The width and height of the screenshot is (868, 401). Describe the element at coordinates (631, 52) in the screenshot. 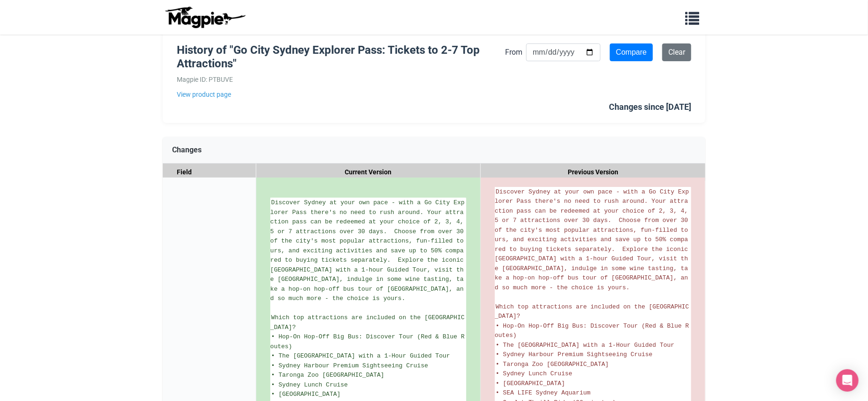

I see `input: Compare` at that location.